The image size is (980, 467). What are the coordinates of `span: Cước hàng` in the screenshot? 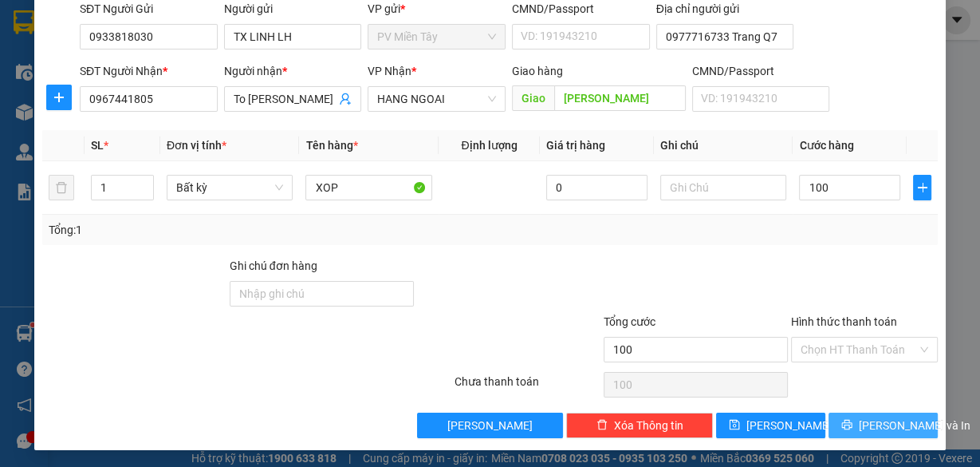 It's located at (826, 145).